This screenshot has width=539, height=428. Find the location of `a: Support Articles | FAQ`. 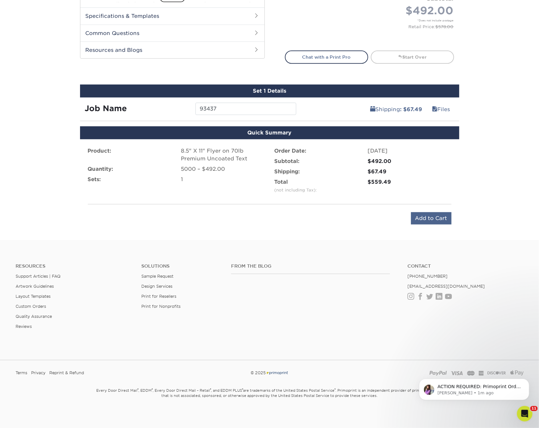

a: Support Articles | FAQ is located at coordinates (38, 276).